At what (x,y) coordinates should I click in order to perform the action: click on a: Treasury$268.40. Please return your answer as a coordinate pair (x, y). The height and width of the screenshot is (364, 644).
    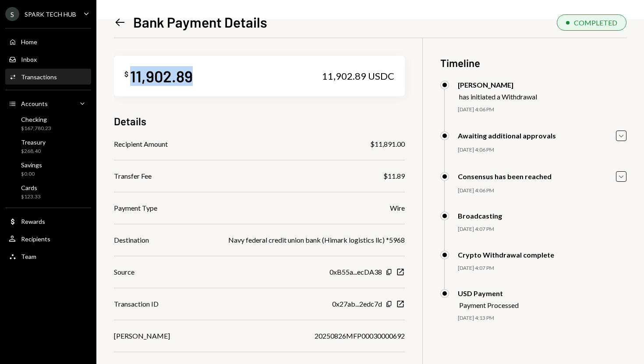
    Looking at the image, I should click on (48, 147).